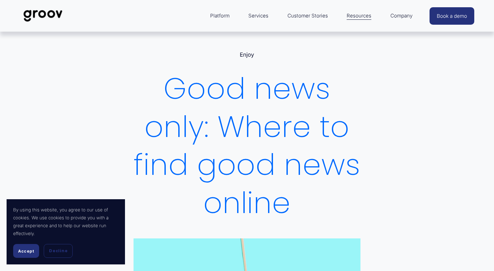 The height and width of the screenshot is (271, 494). Describe the element at coordinates (58, 251) in the screenshot. I see `button: Decline` at that location.